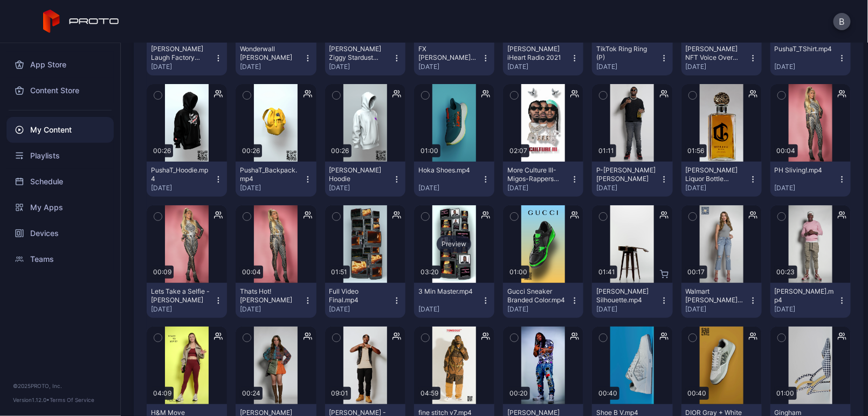 Image resolution: width=868 pixels, height=416 pixels. I want to click on div: Nick Cannon.mp4, so click(804, 296).